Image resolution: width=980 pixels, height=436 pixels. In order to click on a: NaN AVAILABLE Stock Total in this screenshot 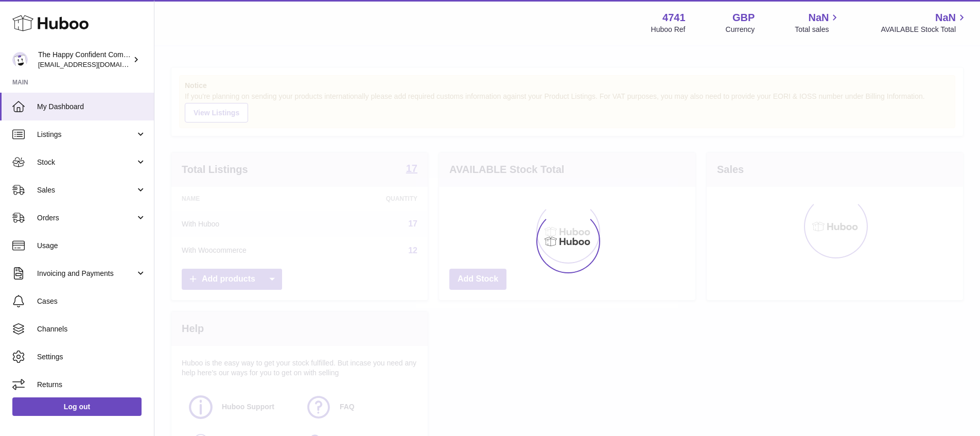, I will do `click(924, 22)`.